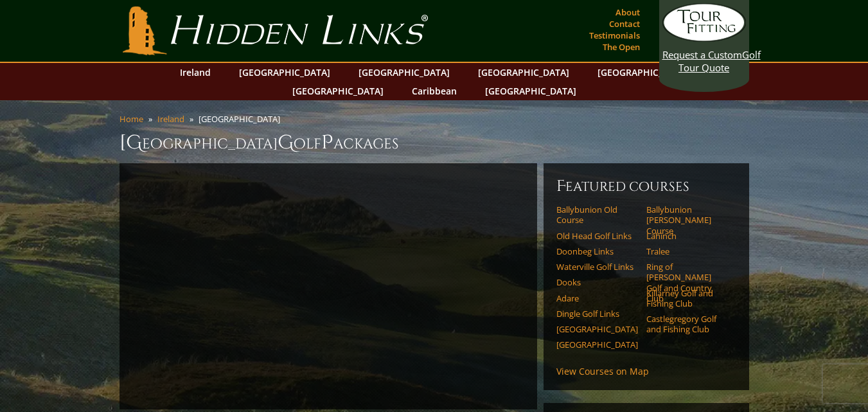 The height and width of the screenshot is (412, 868). I want to click on a: Waterville Golf Links, so click(597, 267).